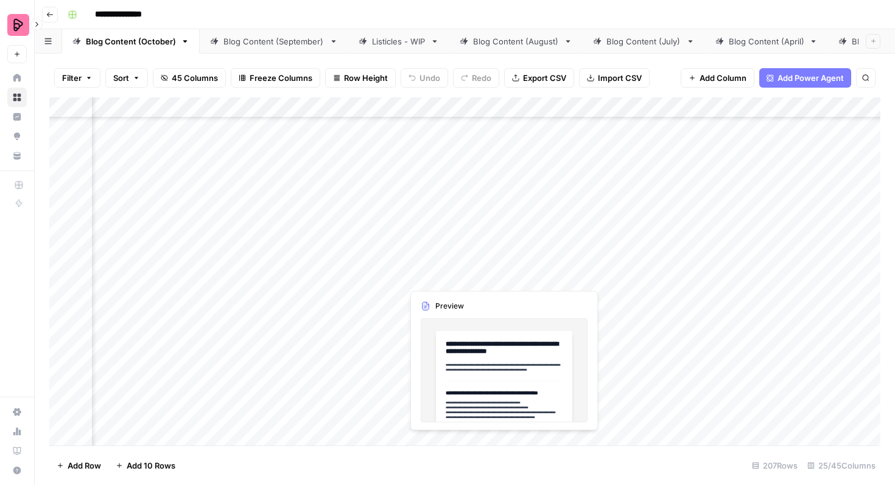  What do you see at coordinates (614, 78) in the screenshot?
I see `button: Import CSV` at bounding box center [614, 78].